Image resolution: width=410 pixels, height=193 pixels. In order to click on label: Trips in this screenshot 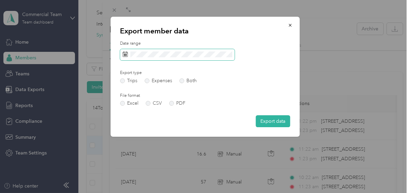, I will do `click(128, 81)`.